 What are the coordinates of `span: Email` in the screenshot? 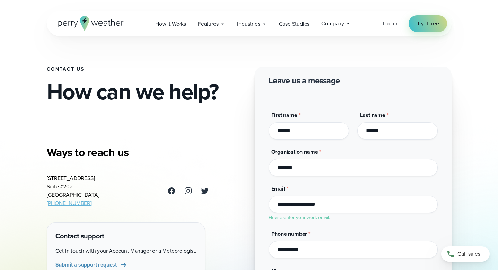 It's located at (278, 188).